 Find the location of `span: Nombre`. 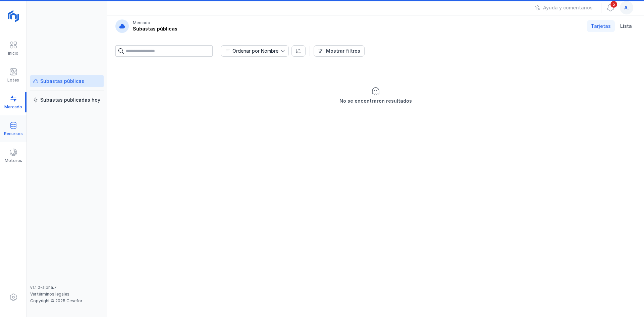

span: Nombre is located at coordinates (250, 51).